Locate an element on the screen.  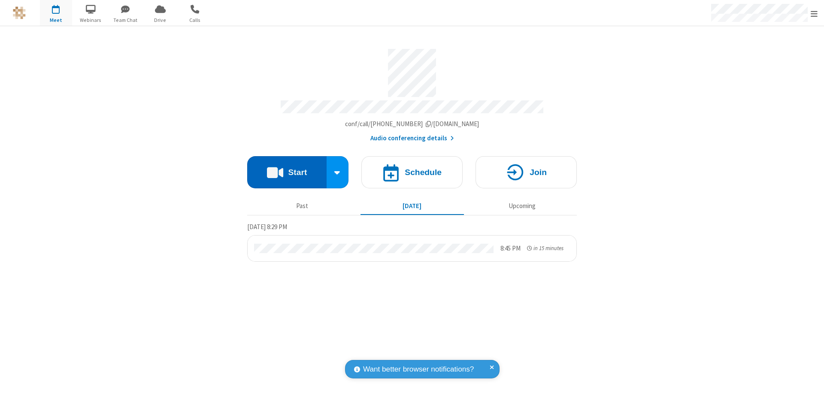
span: Webinars is located at coordinates (91, 20).